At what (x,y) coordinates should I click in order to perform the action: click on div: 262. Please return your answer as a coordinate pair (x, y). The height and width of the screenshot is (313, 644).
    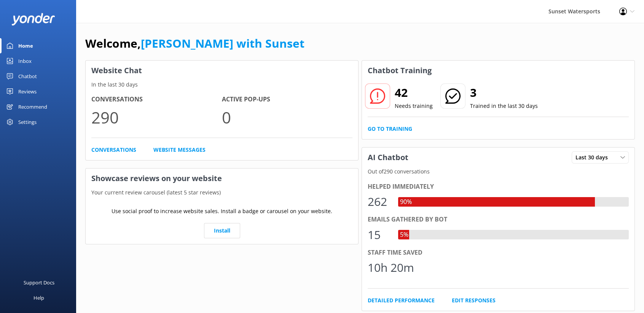
    Looking at the image, I should click on (379, 201).